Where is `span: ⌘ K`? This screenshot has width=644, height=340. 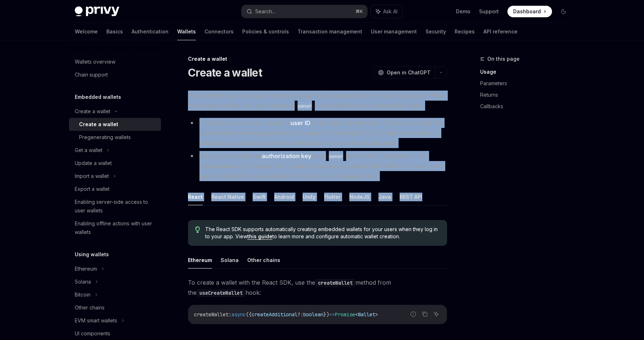 span: ⌘ K is located at coordinates (359, 12).